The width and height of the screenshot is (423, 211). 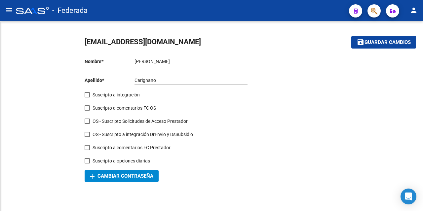 I want to click on span: Suscripto a comentarios FC OS, so click(x=124, y=108).